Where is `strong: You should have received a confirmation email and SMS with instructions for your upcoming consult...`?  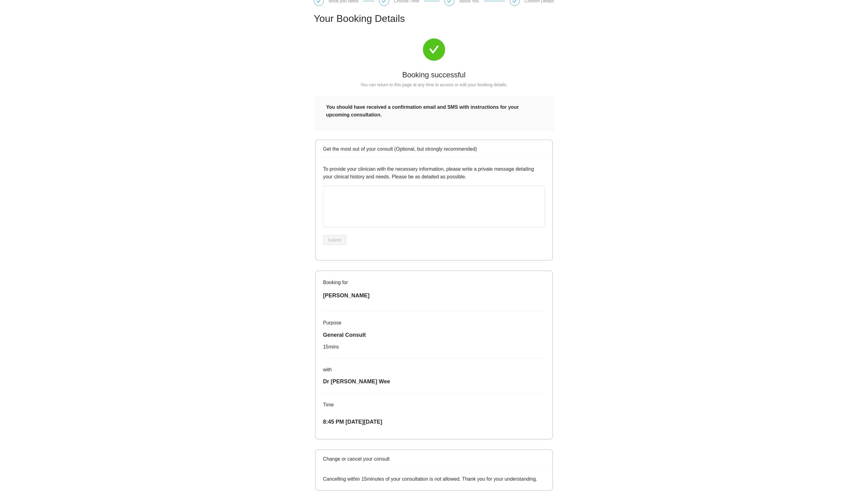 strong: You should have received a confirmation email and SMS with instructions for your upcoming consult... is located at coordinates (423, 111).